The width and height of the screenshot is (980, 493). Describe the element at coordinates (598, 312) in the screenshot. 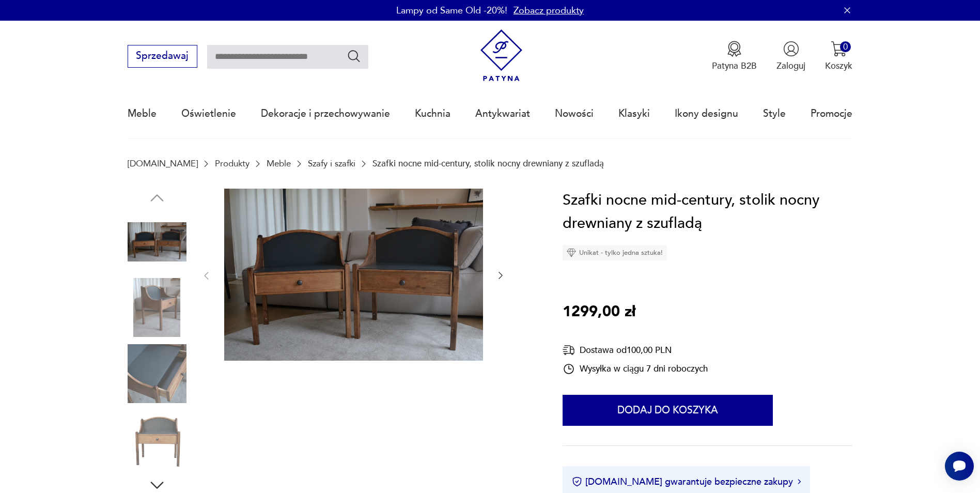

I see `p: 1299,00 zł` at that location.